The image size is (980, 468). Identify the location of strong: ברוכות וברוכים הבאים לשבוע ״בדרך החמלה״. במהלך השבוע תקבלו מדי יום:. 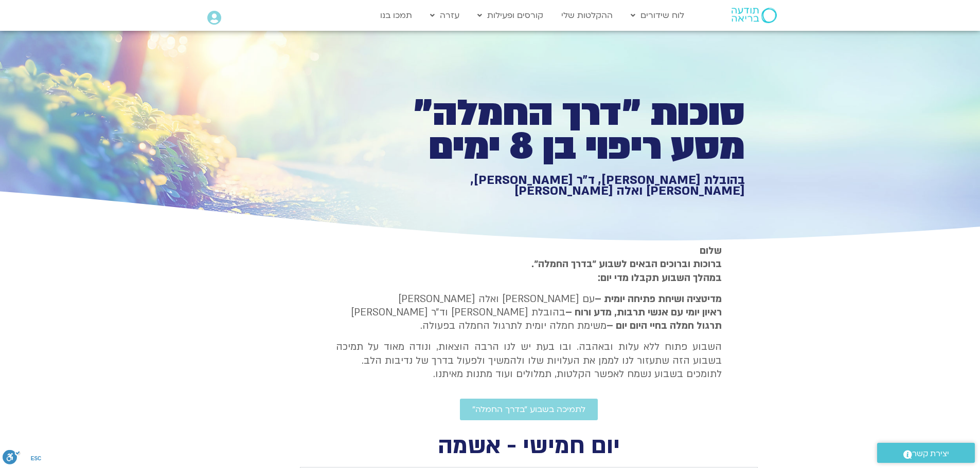
(626, 271).